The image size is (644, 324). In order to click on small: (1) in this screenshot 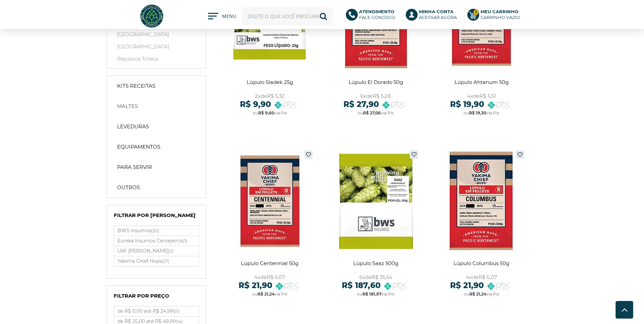, I will do `click(185, 241)`.